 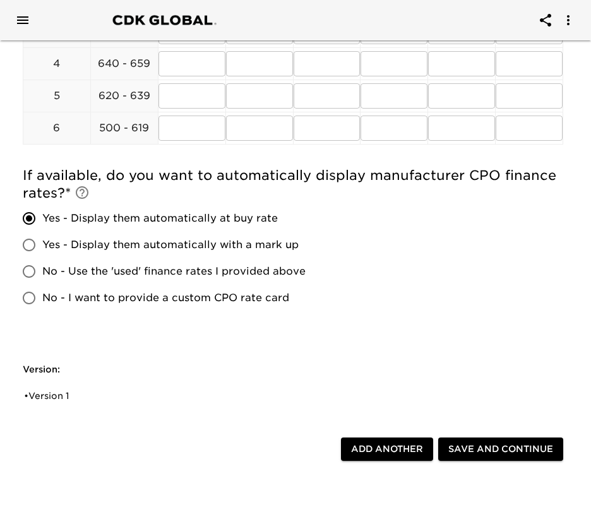 What do you see at coordinates (500, 449) in the screenshot?
I see `span: Save and Continue` at bounding box center [500, 449].